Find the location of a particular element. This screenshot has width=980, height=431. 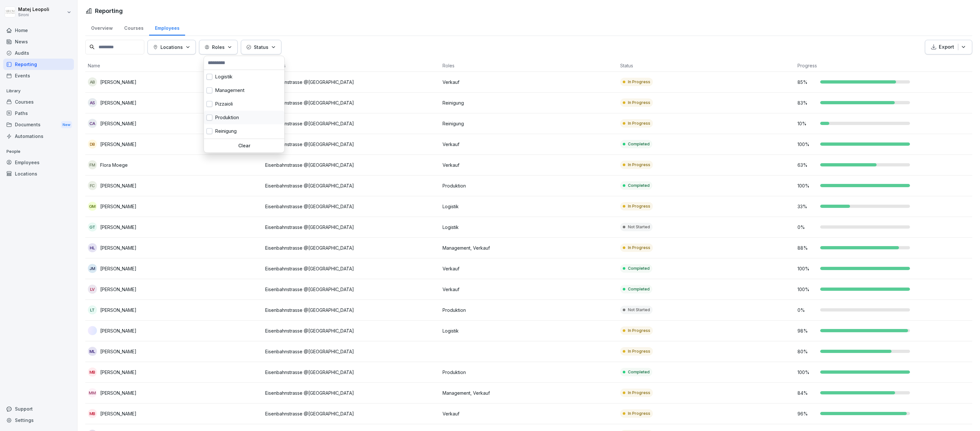

div: Logistik is located at coordinates (244, 77).